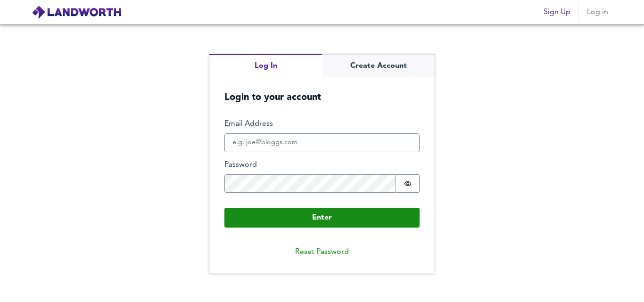  Describe the element at coordinates (322, 218) in the screenshot. I see `button: Enter` at that location.